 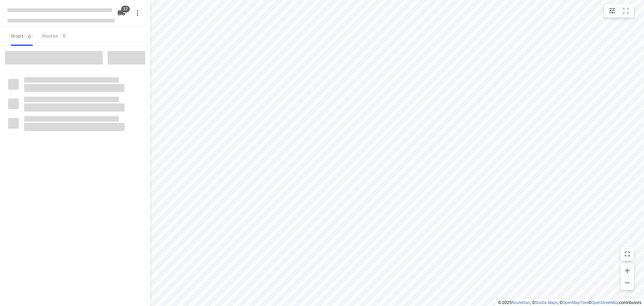 I want to click on a: OpenMapTiles, so click(x=576, y=303).